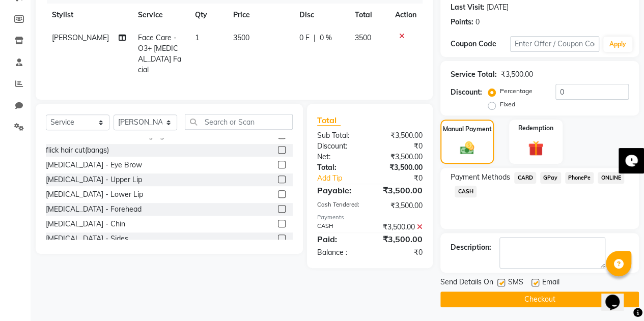 Image resolution: width=644 pixels, height=321 pixels. Describe the element at coordinates (321, 15) in the screenshot. I see `th: Disc` at that location.